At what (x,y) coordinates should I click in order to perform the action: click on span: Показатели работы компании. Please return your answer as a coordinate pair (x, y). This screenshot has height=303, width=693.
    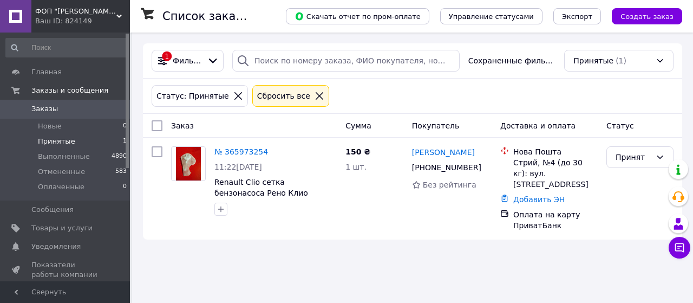
    Looking at the image, I should click on (66, 270).